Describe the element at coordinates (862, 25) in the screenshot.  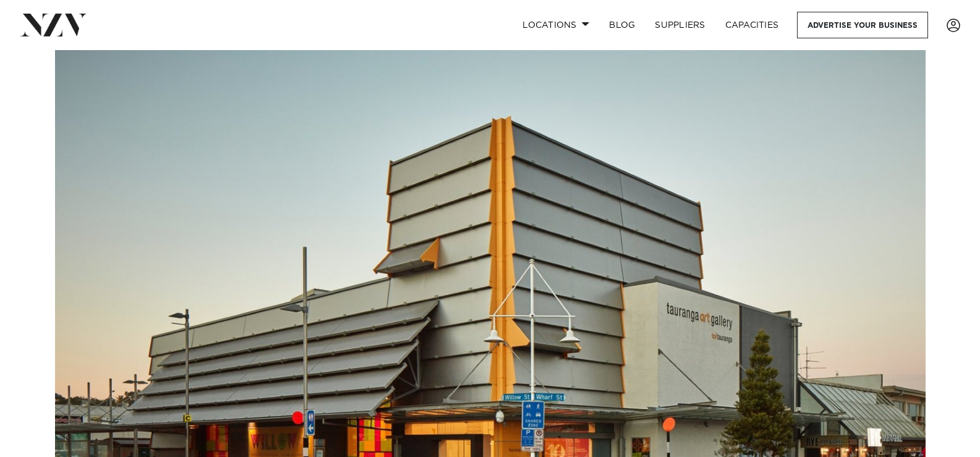
I see `a: Advertise your business` at that location.